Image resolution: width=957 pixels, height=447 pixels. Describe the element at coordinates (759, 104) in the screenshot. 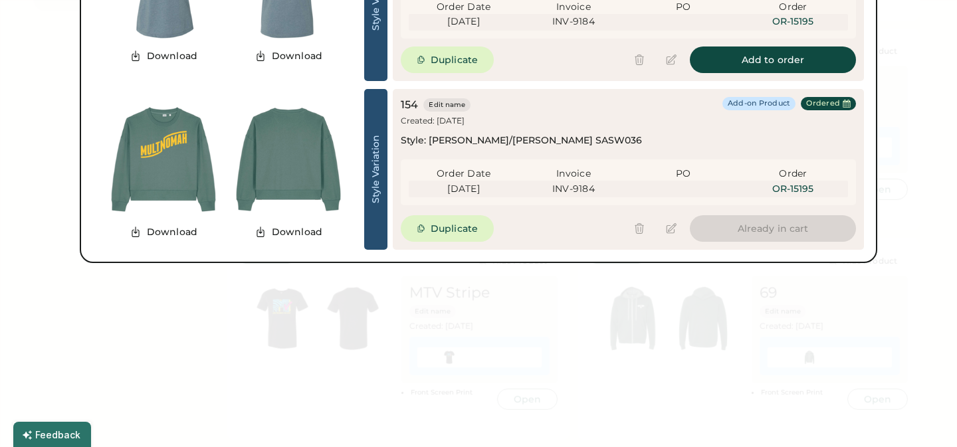

I see `div: Add-on Product` at that location.